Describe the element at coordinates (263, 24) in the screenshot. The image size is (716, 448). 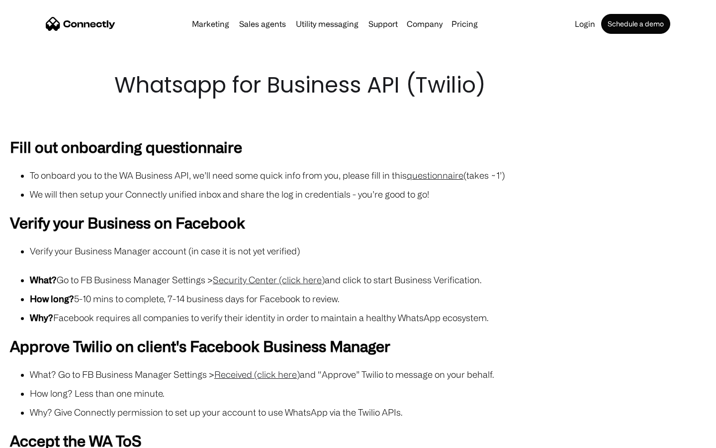
I see `a: Sales agents` at that location.